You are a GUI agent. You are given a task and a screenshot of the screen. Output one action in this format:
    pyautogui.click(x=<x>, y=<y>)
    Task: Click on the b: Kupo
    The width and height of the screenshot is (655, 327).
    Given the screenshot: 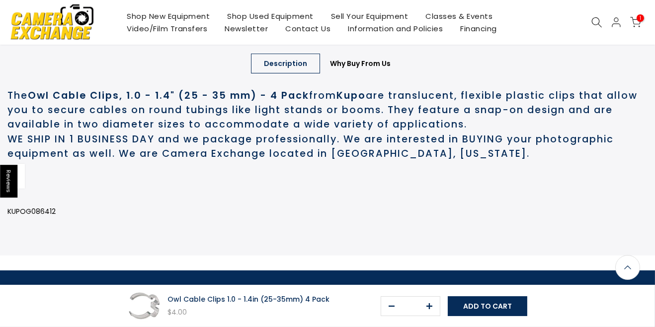 What is the action you would take?
    pyautogui.click(x=351, y=95)
    